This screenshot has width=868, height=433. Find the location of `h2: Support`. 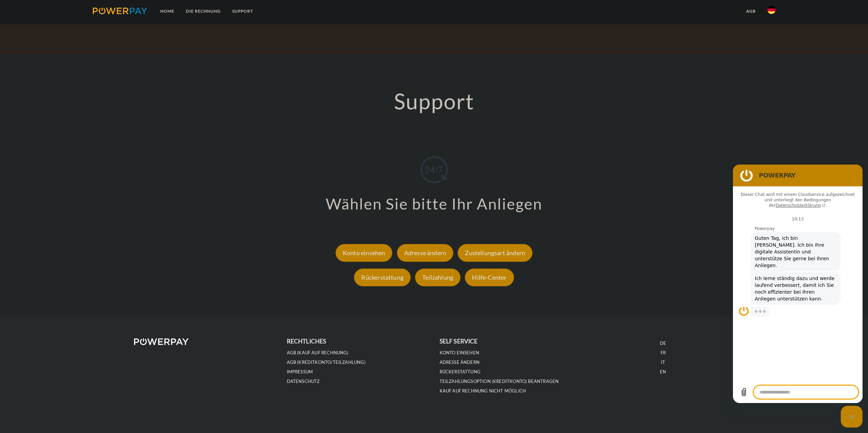

h2: Support is located at coordinates (434, 101).